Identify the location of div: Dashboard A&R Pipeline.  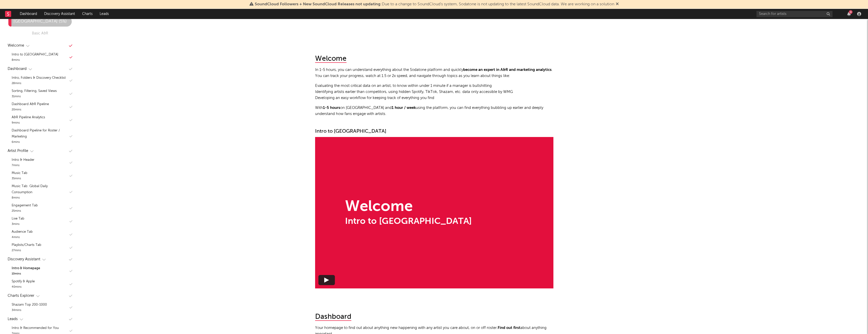
(30, 105).